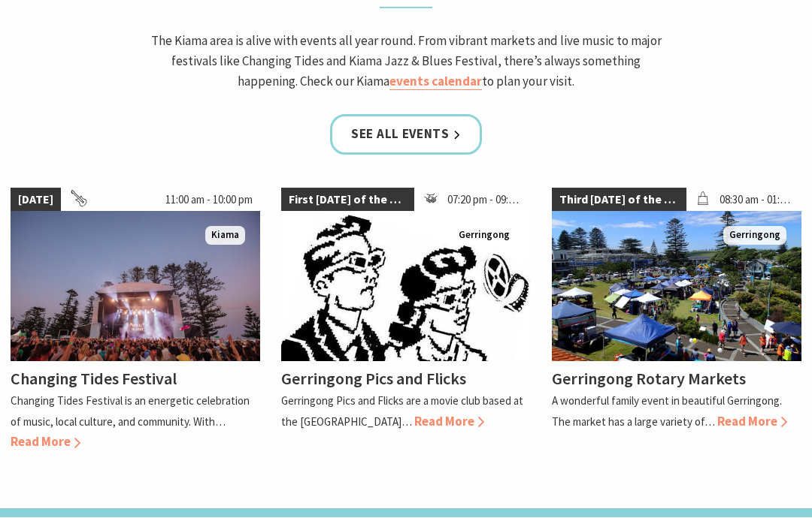 Image resolution: width=812 pixels, height=518 pixels. Describe the element at coordinates (209, 201) in the screenshot. I see `span: 11:00 am - 10:00 pm` at that location.